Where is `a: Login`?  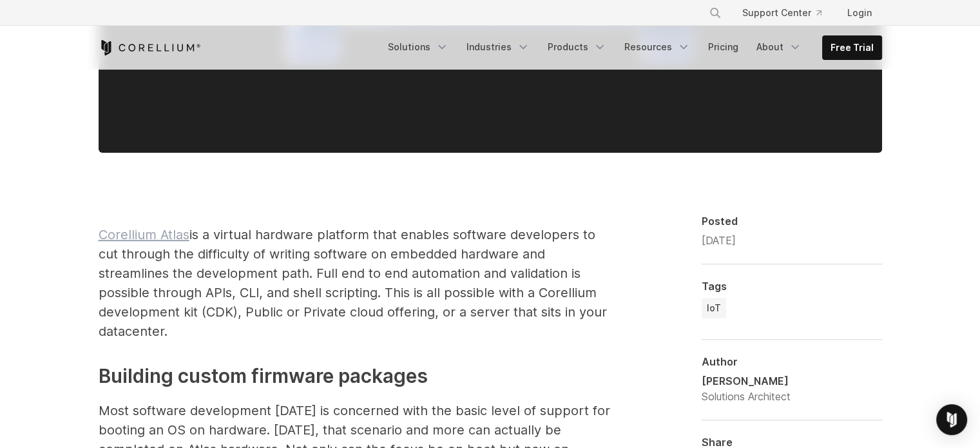 a: Login is located at coordinates (859, 13).